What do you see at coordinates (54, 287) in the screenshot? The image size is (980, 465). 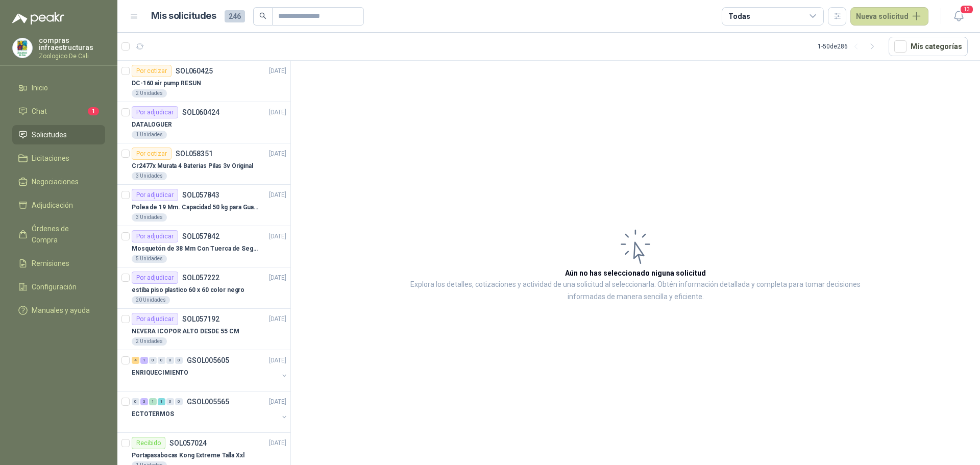 I see `span: Configuración` at bounding box center [54, 287].